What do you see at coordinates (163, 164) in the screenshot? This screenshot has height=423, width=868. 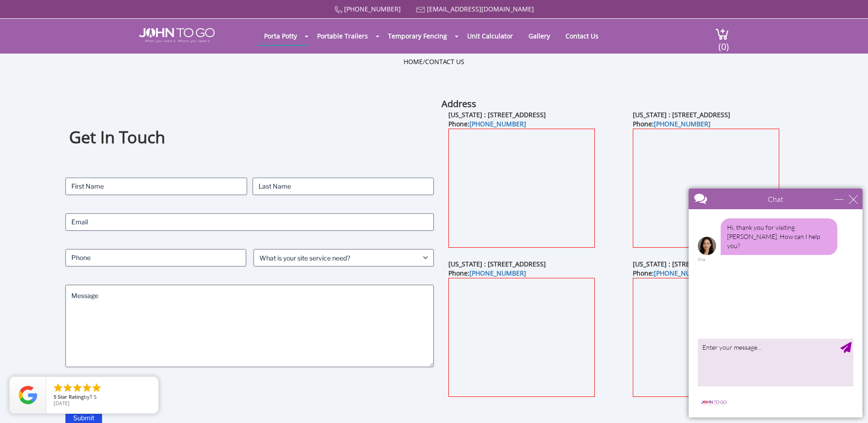 I see `div: Send Message` at bounding box center [163, 164].